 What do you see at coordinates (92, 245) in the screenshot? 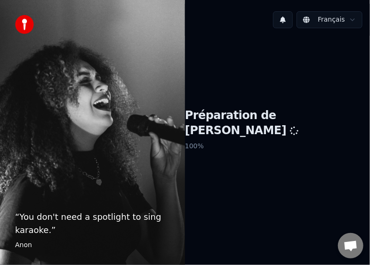
I see `footer: Anon` at bounding box center [92, 245].